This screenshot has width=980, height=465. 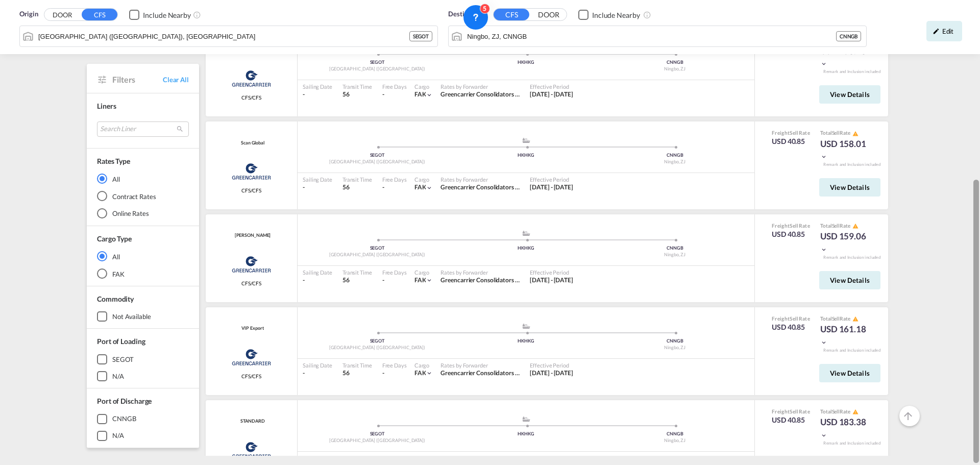 What do you see at coordinates (121, 341) in the screenshot?
I see `span: Port of Loading` at bounding box center [121, 341].